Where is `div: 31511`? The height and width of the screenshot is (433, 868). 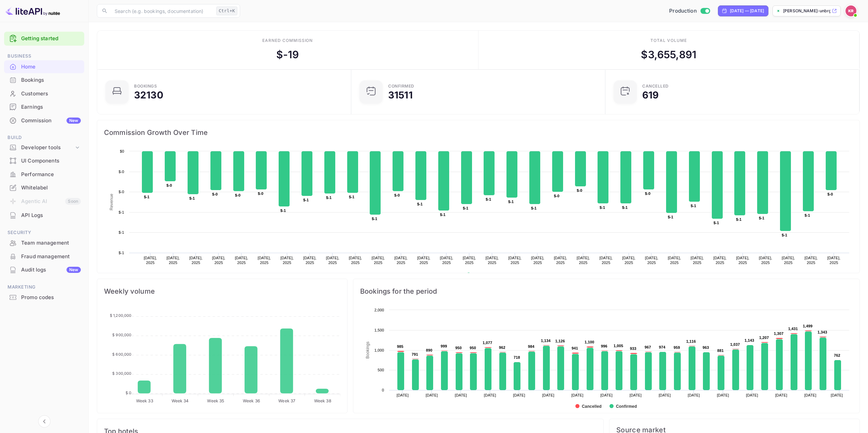
div: 31511 is located at coordinates (400, 95).